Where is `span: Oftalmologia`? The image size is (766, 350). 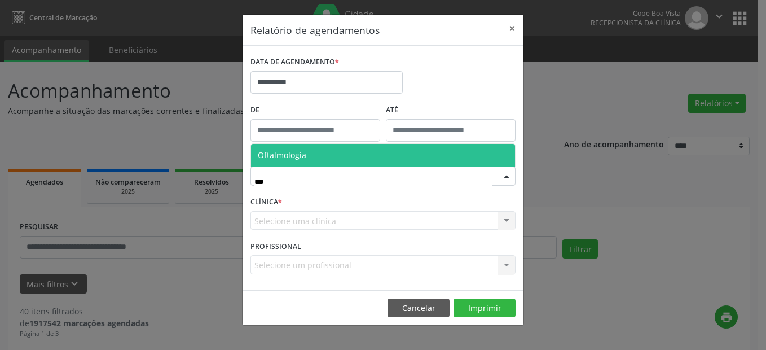
span: Oftalmologia is located at coordinates (282, 155).